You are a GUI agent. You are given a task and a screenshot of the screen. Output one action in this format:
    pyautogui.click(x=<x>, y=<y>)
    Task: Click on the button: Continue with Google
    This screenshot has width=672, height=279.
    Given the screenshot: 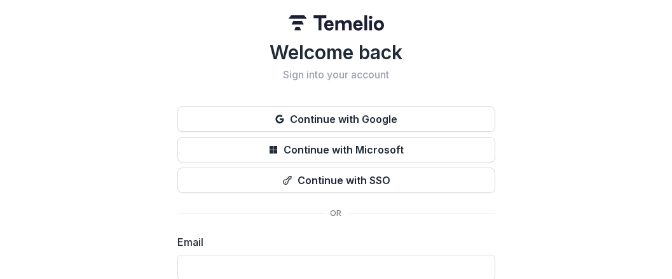 What is the action you would take?
    pyautogui.click(x=336, y=119)
    